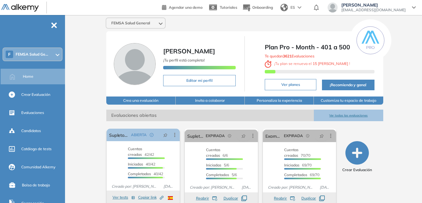 Image resolution: width=422 pixels, height=203 pixels. What do you see at coordinates (131, 23) in the screenshot?
I see `span: FEMSA Salud General` at bounding box center [131, 23].